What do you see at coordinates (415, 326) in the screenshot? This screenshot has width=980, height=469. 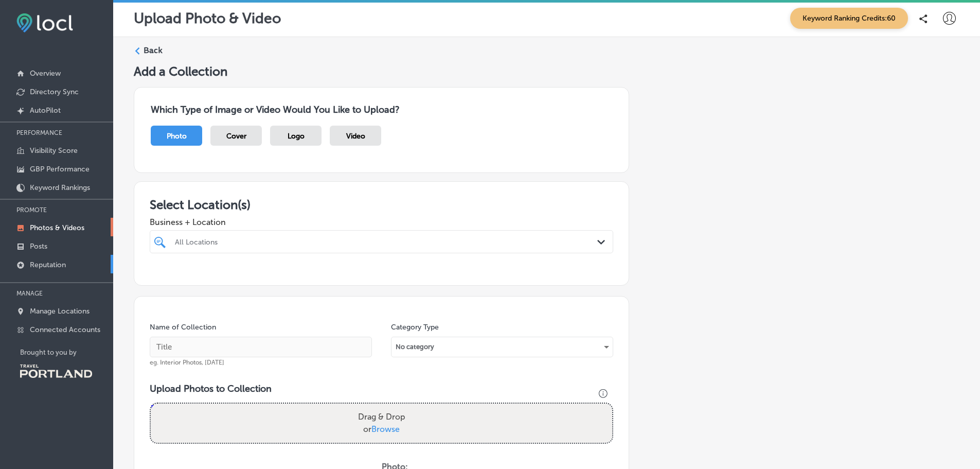 I see `label: Category Type` at bounding box center [415, 326].